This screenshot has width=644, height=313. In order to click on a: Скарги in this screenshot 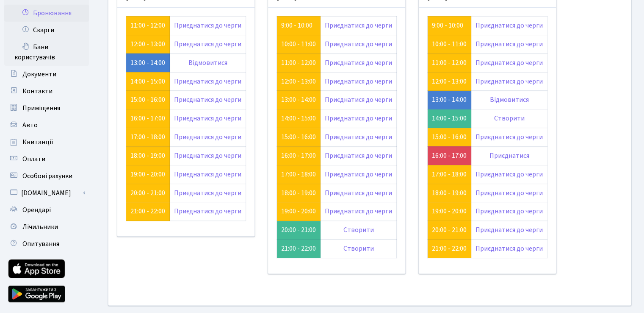, I will do `click(47, 30)`.